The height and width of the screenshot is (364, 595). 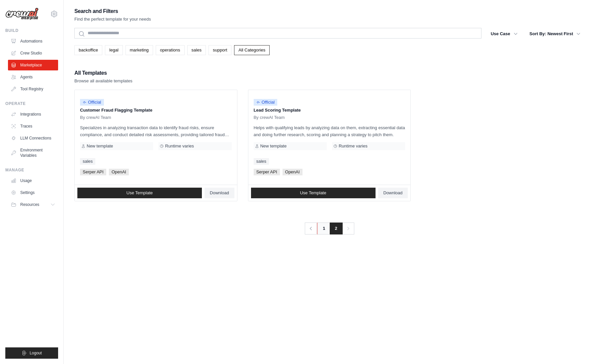 I want to click on span: 2, so click(x=336, y=228).